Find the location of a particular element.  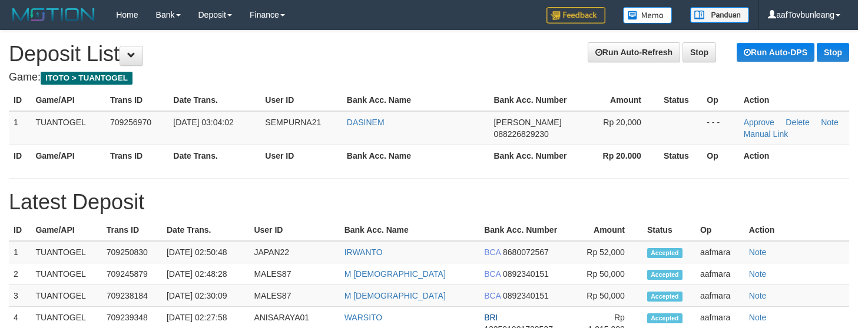

a: DASINEM is located at coordinates (366, 122).